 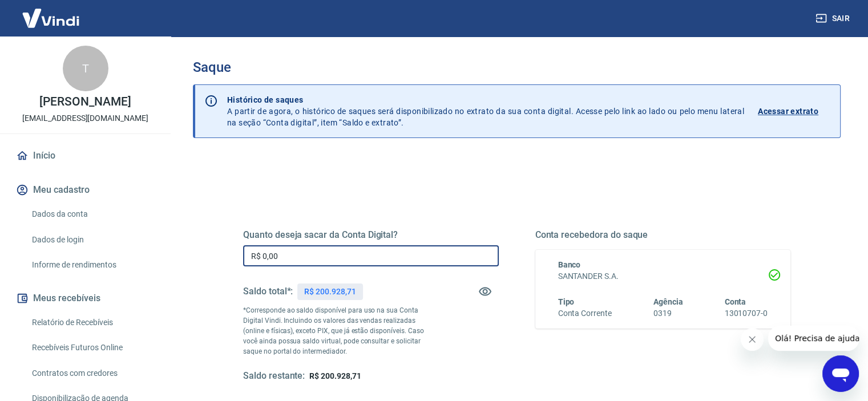 I want to click on span: Banco, so click(x=570, y=265).